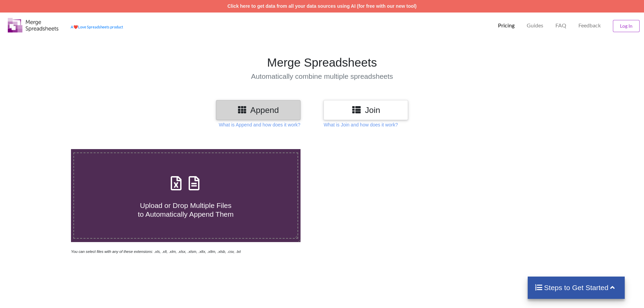 The image size is (644, 308). Describe the element at coordinates (97, 27) in the screenshot. I see `a: AheartLove Spreadsheets product` at that location.